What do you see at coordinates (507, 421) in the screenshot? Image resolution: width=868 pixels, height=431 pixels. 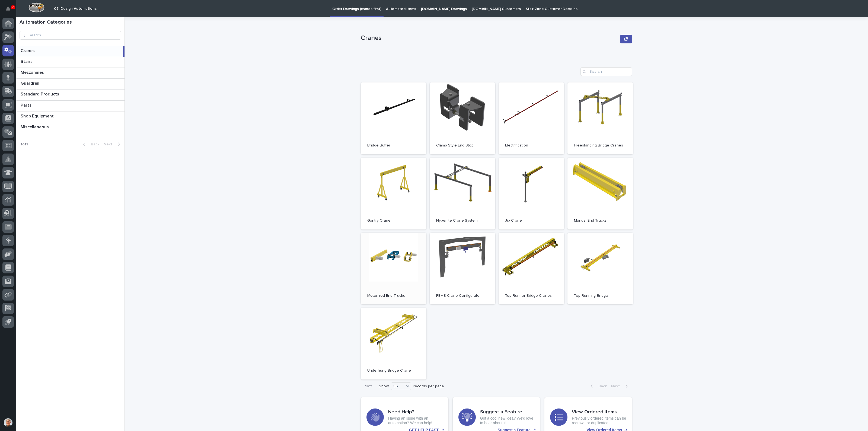 I see `p: Got a cool new idea? We'd love to hear about it!` at bounding box center [507, 421].